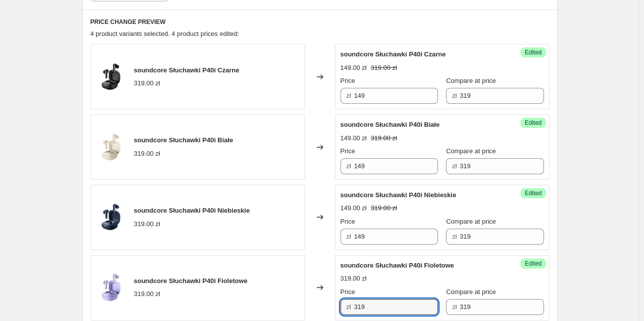 The width and height of the screenshot is (644, 321). What do you see at coordinates (165, 34) in the screenshot?
I see `span: 4 product variants selected. 4 product prices edited:` at bounding box center [165, 34].